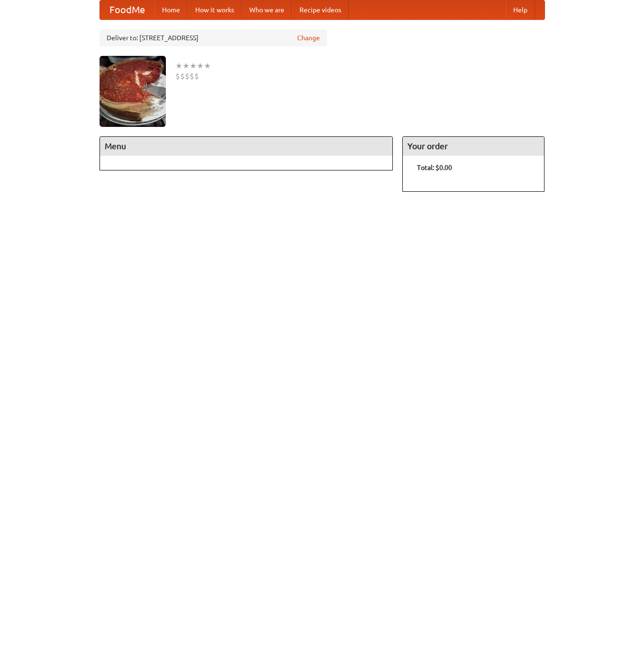  I want to click on a: Recipe videos, so click(320, 10).